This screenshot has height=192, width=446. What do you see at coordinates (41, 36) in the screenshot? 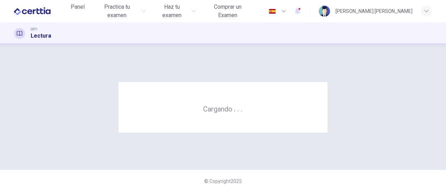
I see `h1: Lectura` at bounding box center [41, 36].